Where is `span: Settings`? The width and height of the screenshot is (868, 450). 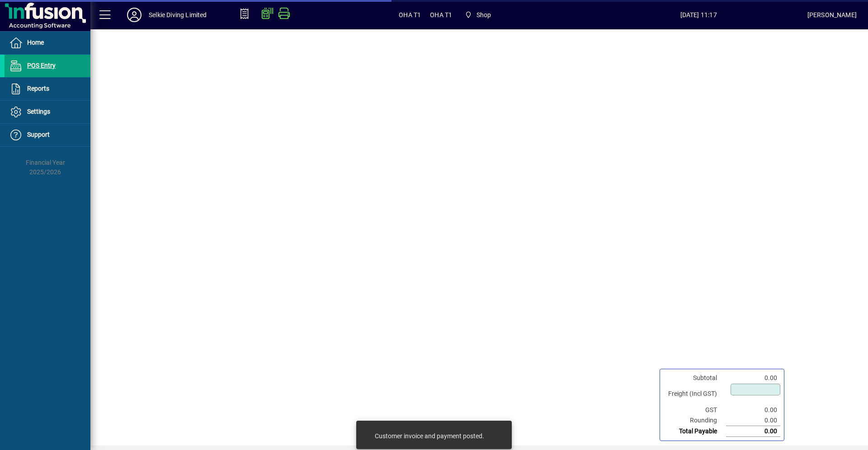 span: Settings is located at coordinates (38, 112).